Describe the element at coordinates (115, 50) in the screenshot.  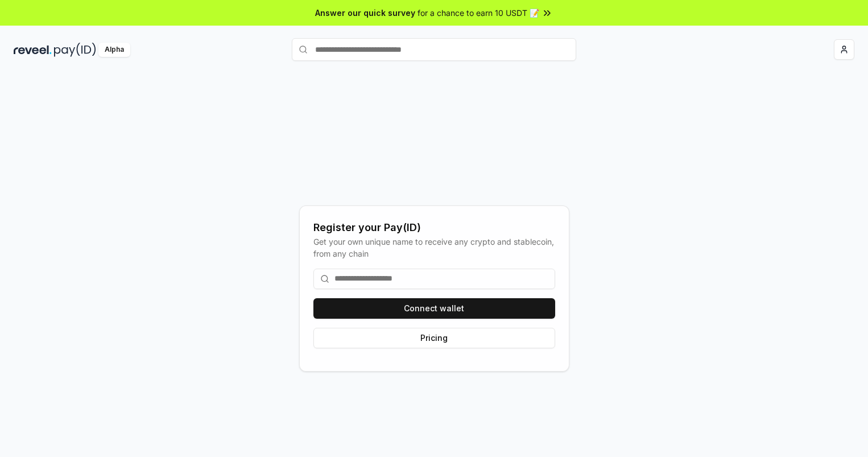
I see `div: Alpha` at that location.